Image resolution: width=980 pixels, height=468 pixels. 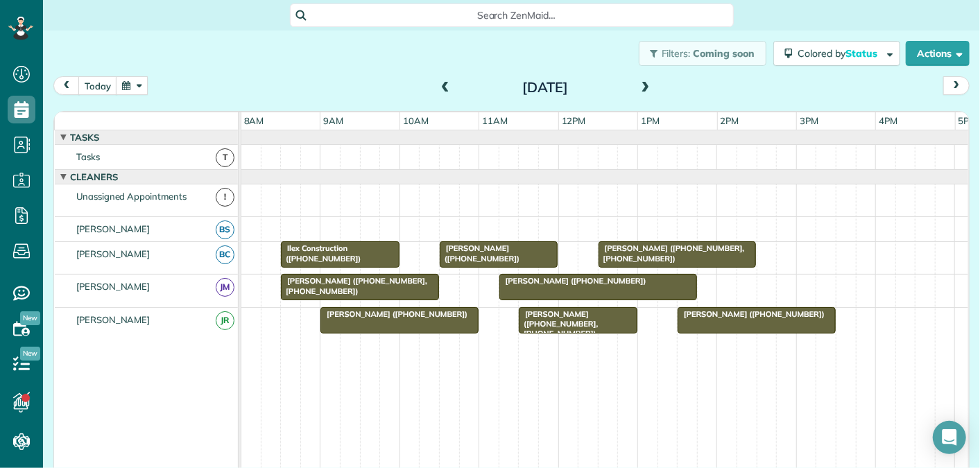 What do you see at coordinates (724, 53) in the screenshot?
I see `span: Coming soon` at bounding box center [724, 53].